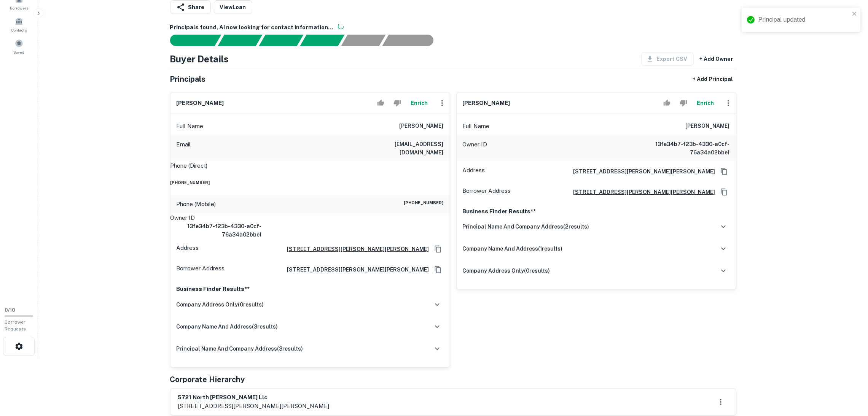 Image resolution: width=868 pixels, height=416 pixels. I want to click on div: Contacts, so click(19, 24).